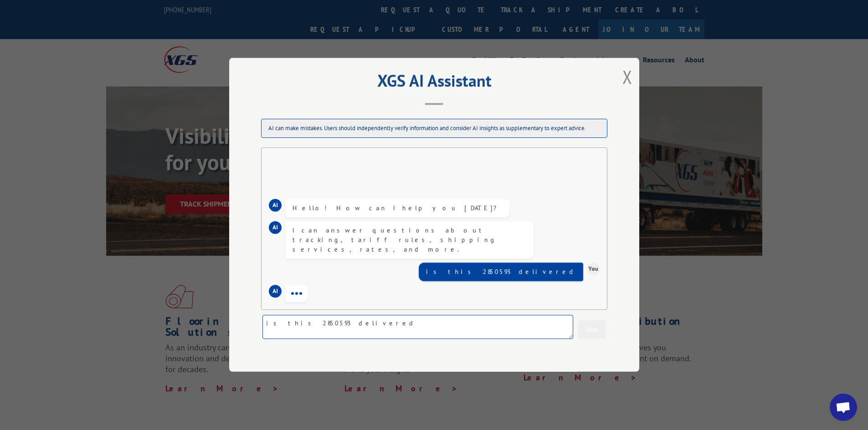  What do you see at coordinates (434, 83) in the screenshot?
I see `h2: XGS AI Assistant` at bounding box center [434, 83].